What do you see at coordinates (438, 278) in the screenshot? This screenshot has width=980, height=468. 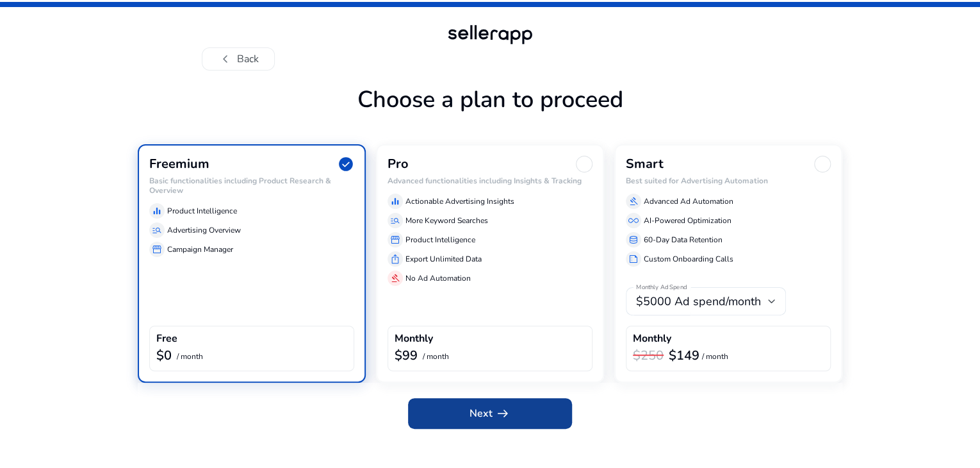 I see `p: No Ad Automation` at bounding box center [438, 278].